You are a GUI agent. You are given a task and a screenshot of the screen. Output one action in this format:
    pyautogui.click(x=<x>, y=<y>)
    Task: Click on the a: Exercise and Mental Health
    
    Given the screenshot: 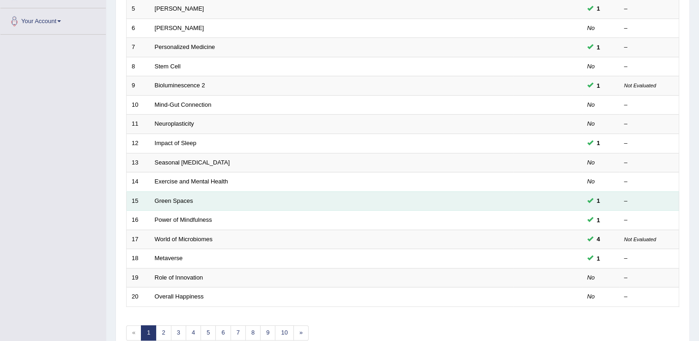 What is the action you would take?
    pyautogui.click(x=191, y=181)
    